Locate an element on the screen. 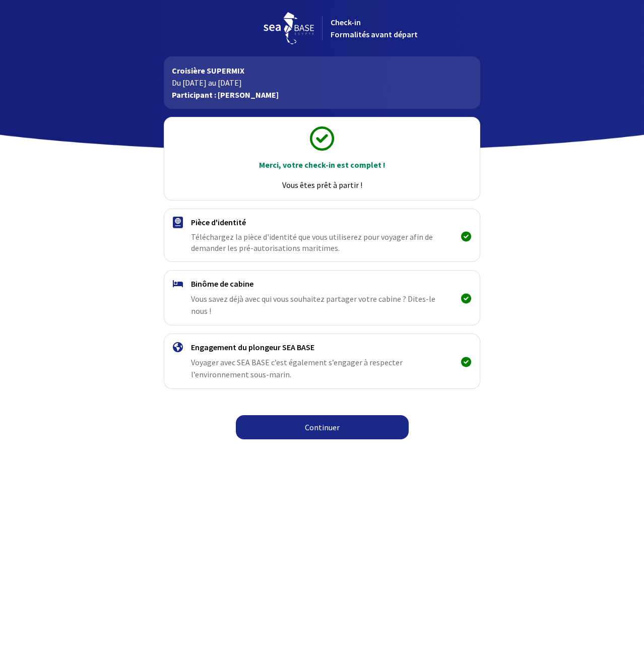 This screenshot has height=657, width=644. img: binome.svg is located at coordinates (177, 284).